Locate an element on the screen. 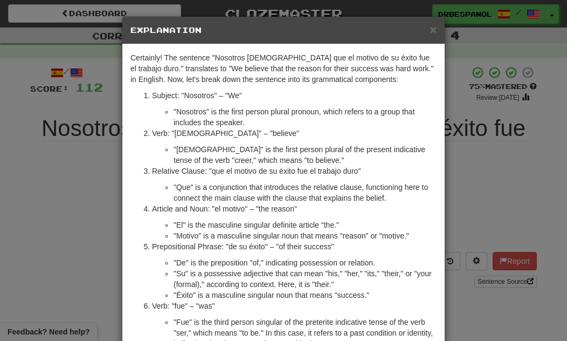 The height and width of the screenshot is (341, 567). li: "Éxito" is a masculine singular noun that means "success." is located at coordinates (305, 295).